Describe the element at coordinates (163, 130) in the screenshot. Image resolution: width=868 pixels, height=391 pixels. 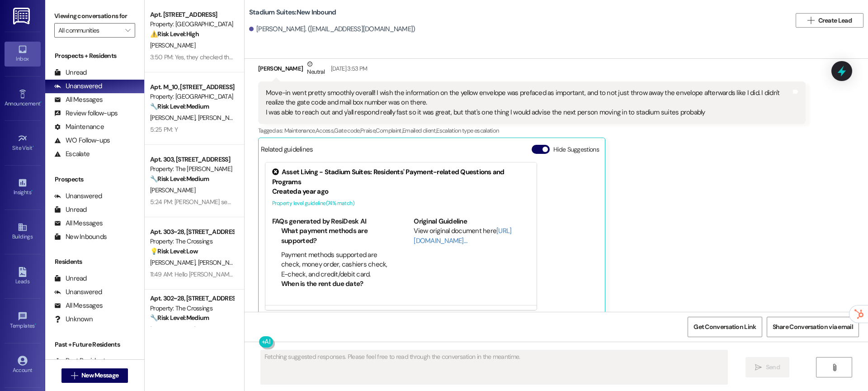
I see `div: 5:25 PM: Y` at that location.